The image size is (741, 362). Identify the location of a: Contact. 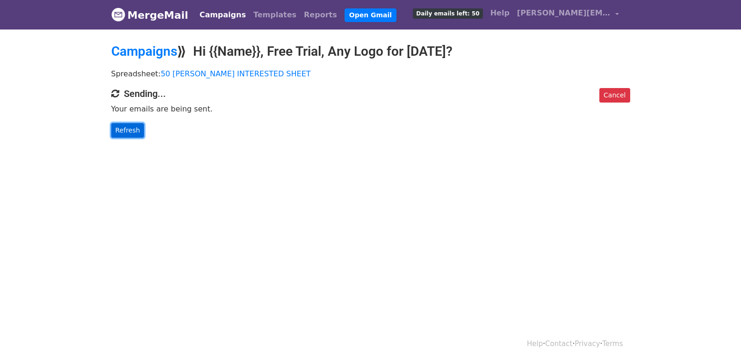
(559, 343).